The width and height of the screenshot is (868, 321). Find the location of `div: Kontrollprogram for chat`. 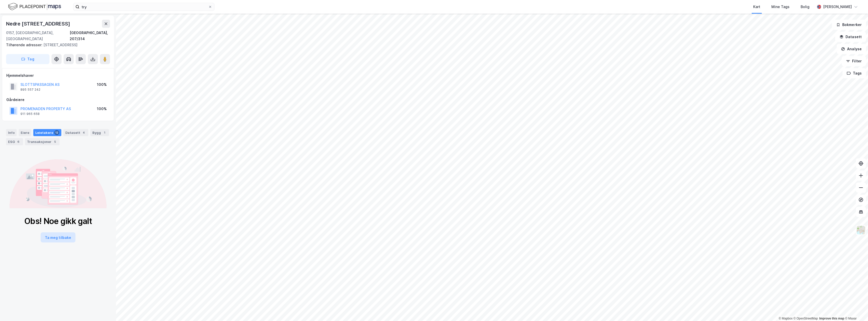

div: Kontrollprogram for chat is located at coordinates (855, 309).